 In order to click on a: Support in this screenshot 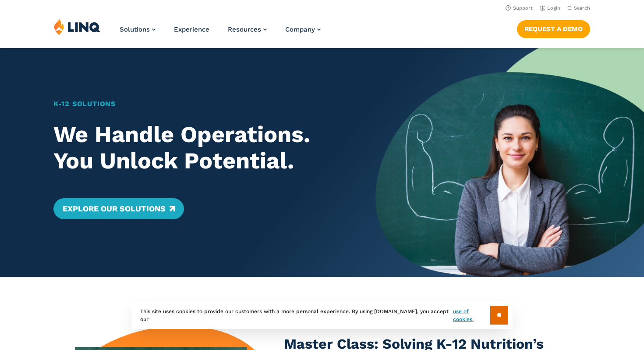, I will do `click(519, 8)`.